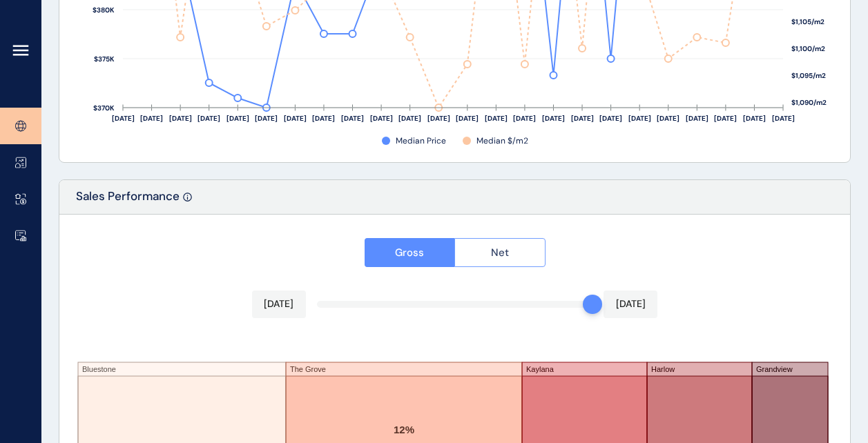  What do you see at coordinates (808, 21) in the screenshot?
I see `text: $1,105/m2` at bounding box center [808, 21].